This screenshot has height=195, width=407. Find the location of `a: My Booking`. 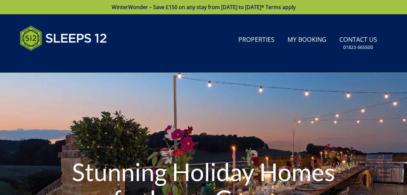

a: My Booking is located at coordinates (307, 40).